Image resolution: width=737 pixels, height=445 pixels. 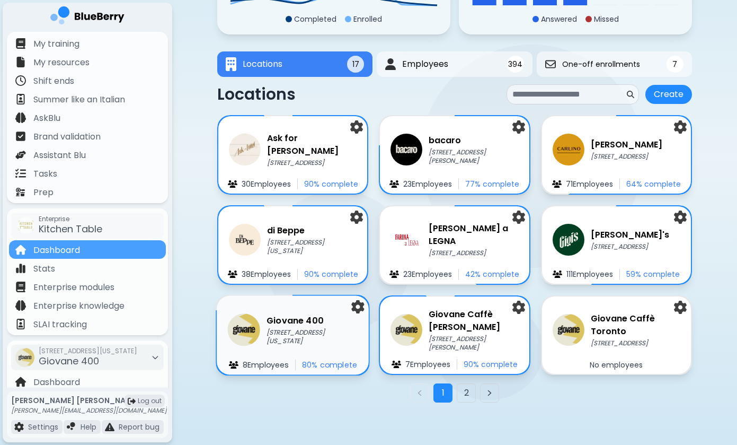 What do you see at coordinates (61, 63) in the screenshot?
I see `p: My resources` at bounding box center [61, 63].